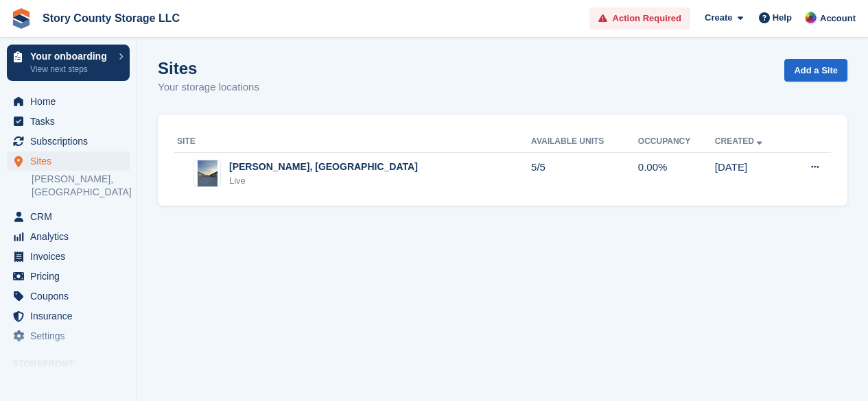 Image resolution: width=868 pixels, height=401 pixels. Describe the element at coordinates (718, 18) in the screenshot. I see `span: Create` at that location.